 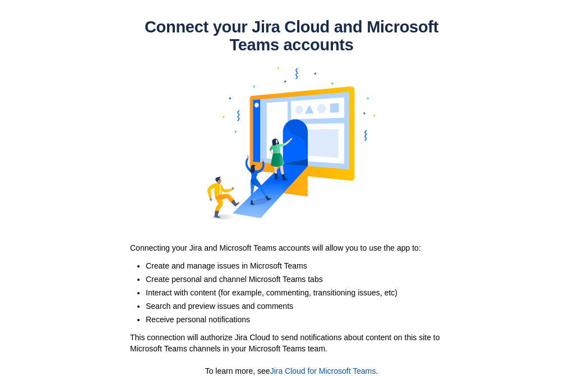 I want to click on h1: Connect your Jira Cloud and Microsoft Teams accounts, so click(x=291, y=36).